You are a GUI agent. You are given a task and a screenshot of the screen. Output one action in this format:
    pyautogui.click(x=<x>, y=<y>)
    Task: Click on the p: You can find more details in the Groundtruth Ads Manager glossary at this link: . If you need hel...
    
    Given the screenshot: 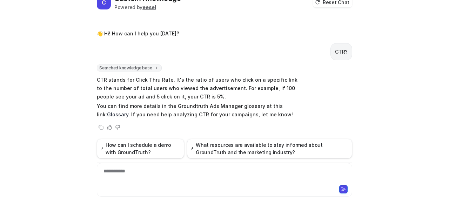 What is the action you would take?
    pyautogui.click(x=199, y=110)
    